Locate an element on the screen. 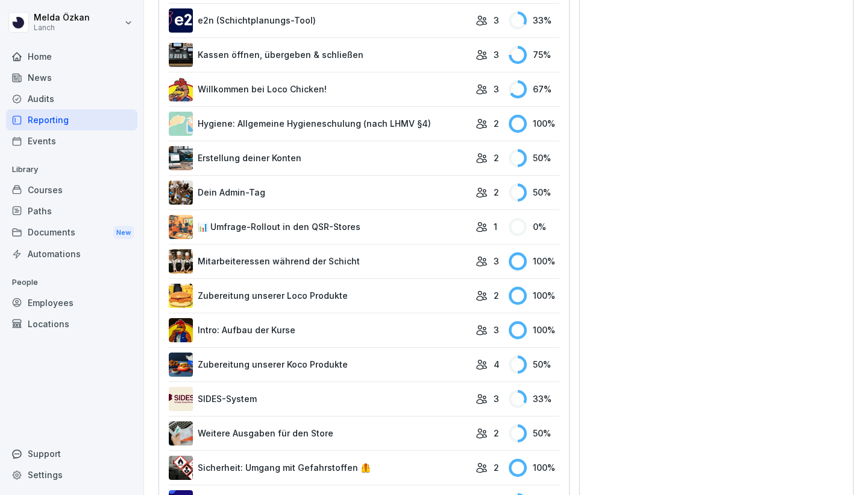  div: Settings is located at coordinates (72, 474).